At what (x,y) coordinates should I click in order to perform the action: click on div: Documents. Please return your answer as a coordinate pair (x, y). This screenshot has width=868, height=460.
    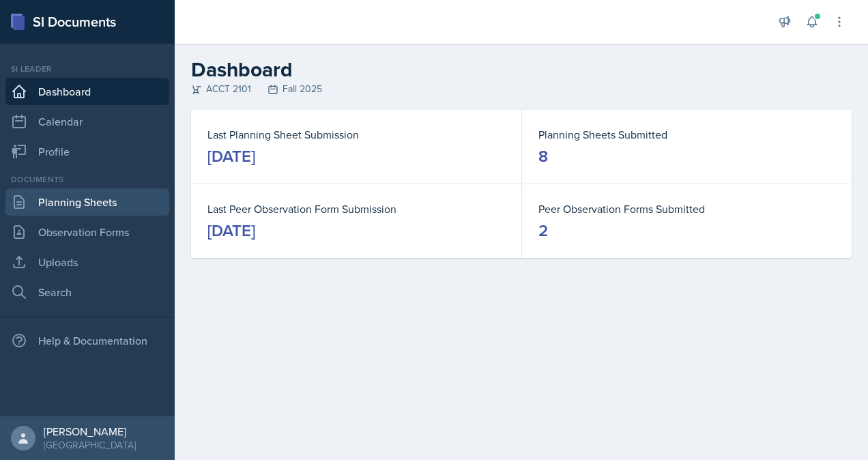
    Looking at the image, I should click on (88, 180).